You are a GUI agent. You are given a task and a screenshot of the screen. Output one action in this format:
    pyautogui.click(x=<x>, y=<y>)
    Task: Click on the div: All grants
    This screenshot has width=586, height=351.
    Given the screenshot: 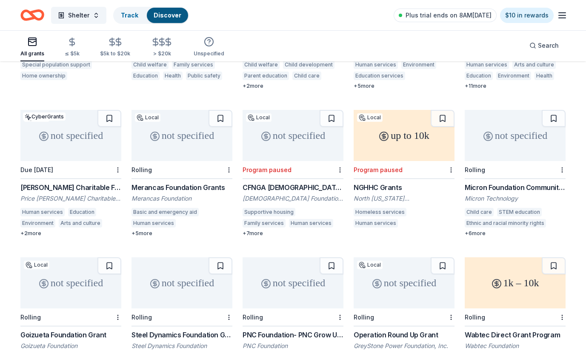 What is the action you would take?
    pyautogui.click(x=32, y=54)
    